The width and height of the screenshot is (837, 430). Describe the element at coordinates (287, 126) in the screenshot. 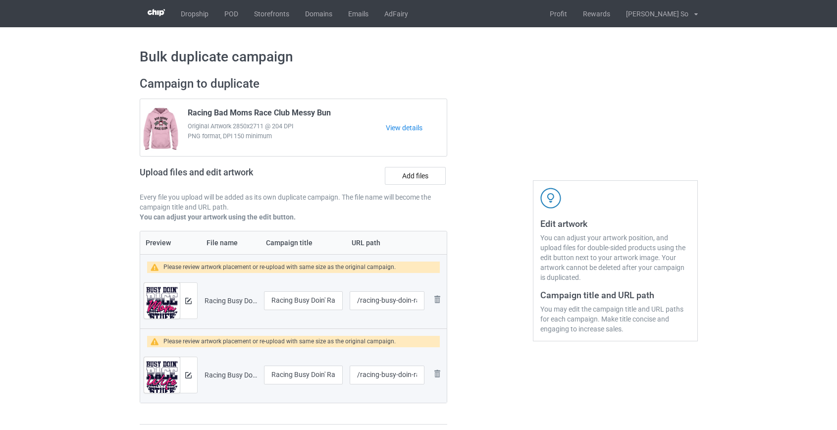

I see `span: Original Artwork 2850x2711 @ 204 DPI` at that location.